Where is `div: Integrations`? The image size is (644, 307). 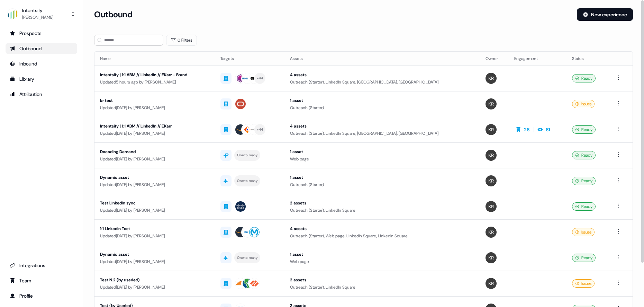
div: Integrations is located at coordinates (41, 265).